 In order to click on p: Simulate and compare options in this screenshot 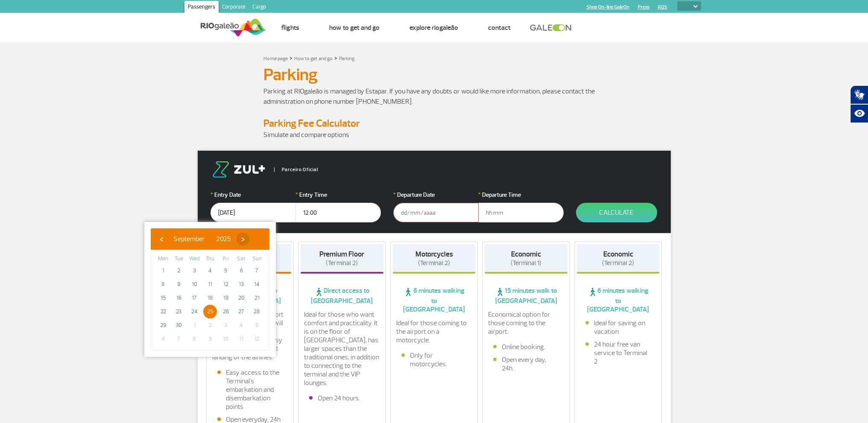, I will do `click(434, 135)`.